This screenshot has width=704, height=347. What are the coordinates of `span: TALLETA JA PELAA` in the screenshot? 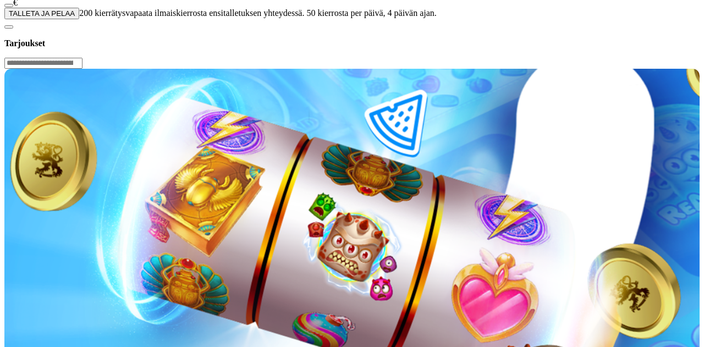 It's located at (42, 13).